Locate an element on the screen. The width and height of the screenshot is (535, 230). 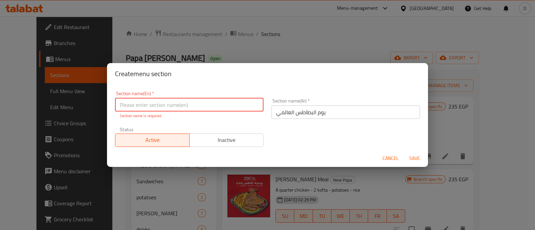
input: Please enter section name(ar) is located at coordinates (346, 112).